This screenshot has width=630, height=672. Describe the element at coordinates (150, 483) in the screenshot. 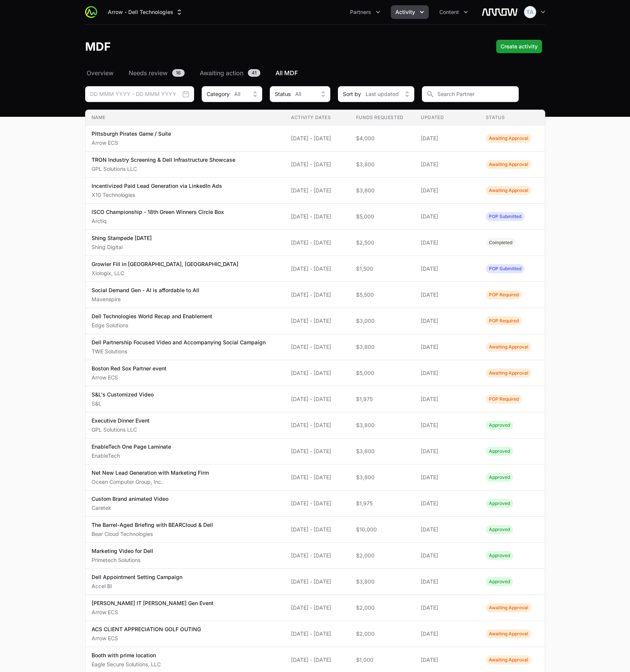

I see `p: Ocean Computer Group, Inc.` at that location.